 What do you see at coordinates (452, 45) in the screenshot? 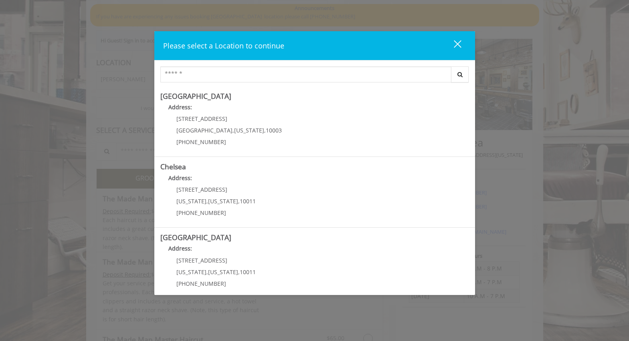
I see `button: close dialog` at bounding box center [452, 45].